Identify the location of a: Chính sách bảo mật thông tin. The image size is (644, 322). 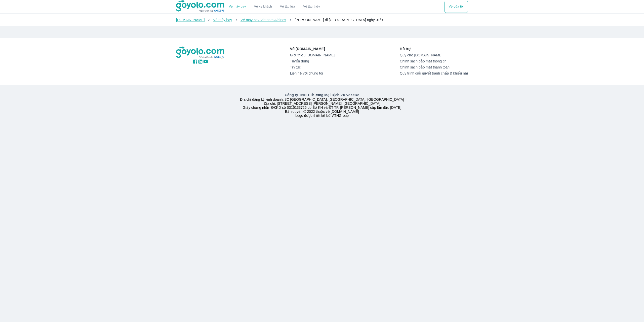
(434, 61).